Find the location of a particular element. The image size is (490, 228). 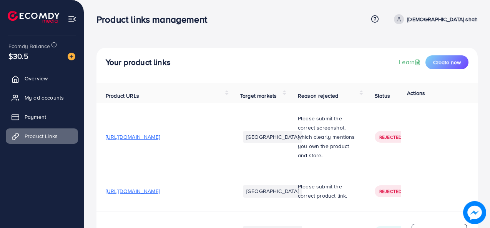

a: Payment is located at coordinates (42, 117).